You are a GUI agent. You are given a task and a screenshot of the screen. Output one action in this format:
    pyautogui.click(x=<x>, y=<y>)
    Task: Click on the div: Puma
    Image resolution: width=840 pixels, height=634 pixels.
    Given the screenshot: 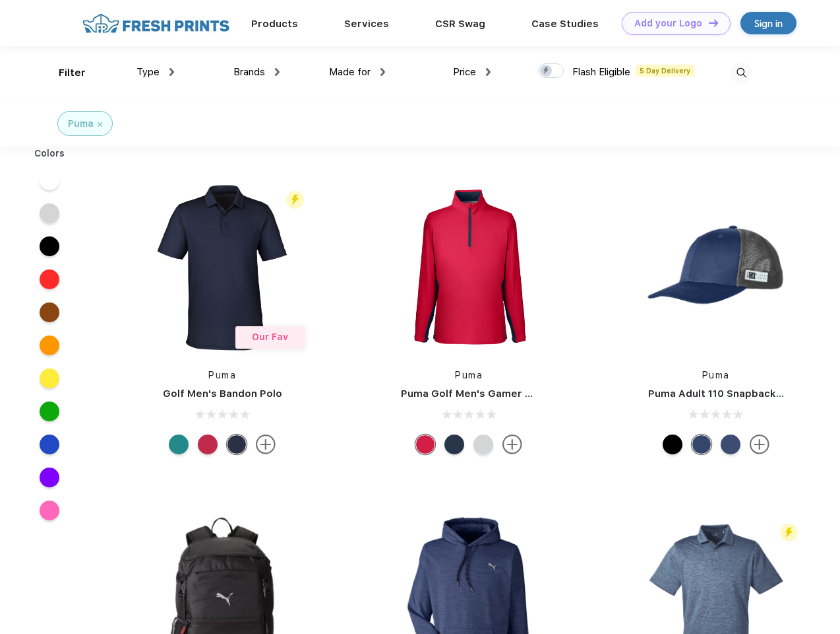 What is the action you would take?
    pyautogui.click(x=80, y=123)
    